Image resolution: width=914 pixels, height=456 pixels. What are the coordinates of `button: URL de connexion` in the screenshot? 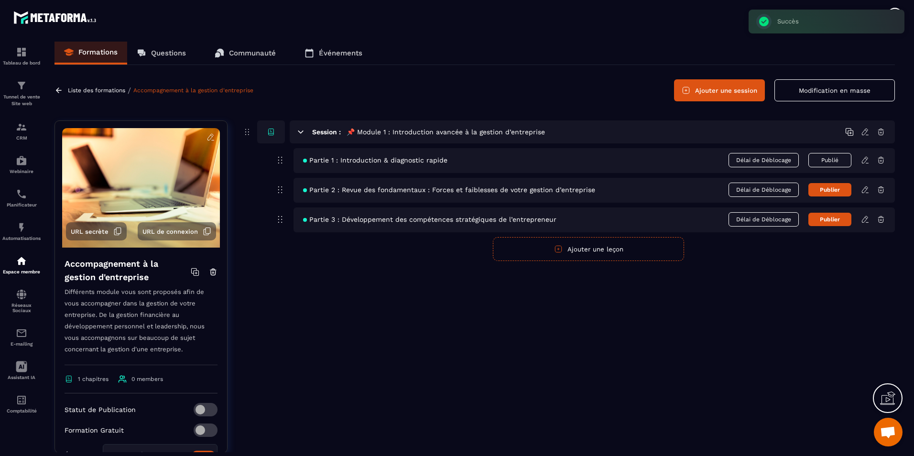 It's located at (177, 231).